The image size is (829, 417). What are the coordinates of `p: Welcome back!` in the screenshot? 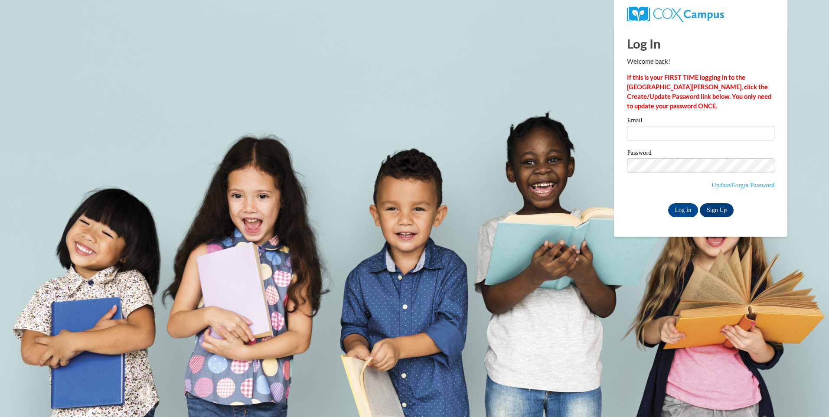 It's located at (701, 62).